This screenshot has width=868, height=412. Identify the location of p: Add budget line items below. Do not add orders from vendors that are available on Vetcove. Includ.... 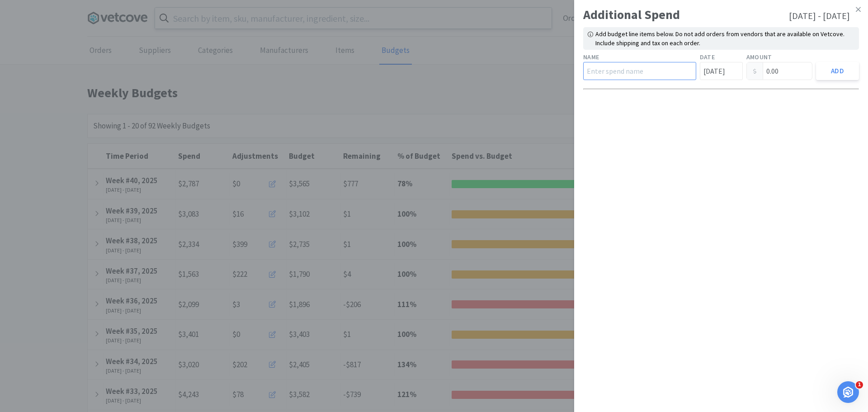
(726, 39).